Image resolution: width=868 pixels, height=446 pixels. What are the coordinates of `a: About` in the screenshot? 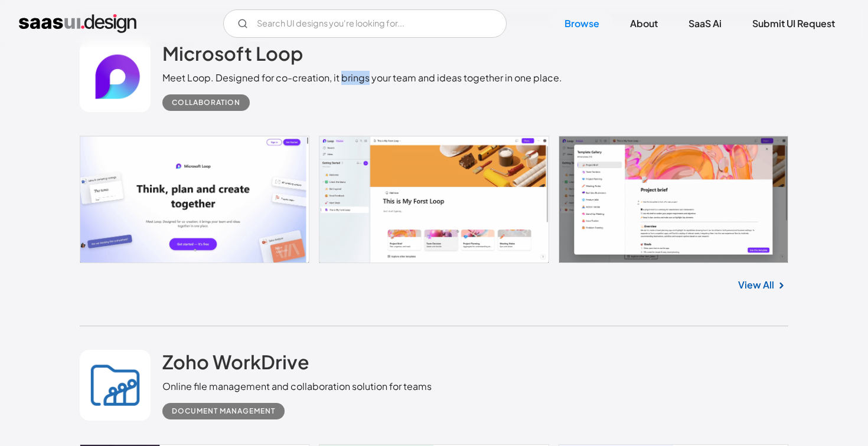 It's located at (644, 23).